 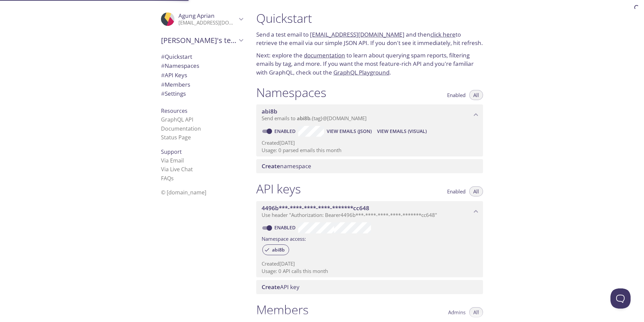 I want to click on div: abi8b namespace, so click(x=370, y=115).